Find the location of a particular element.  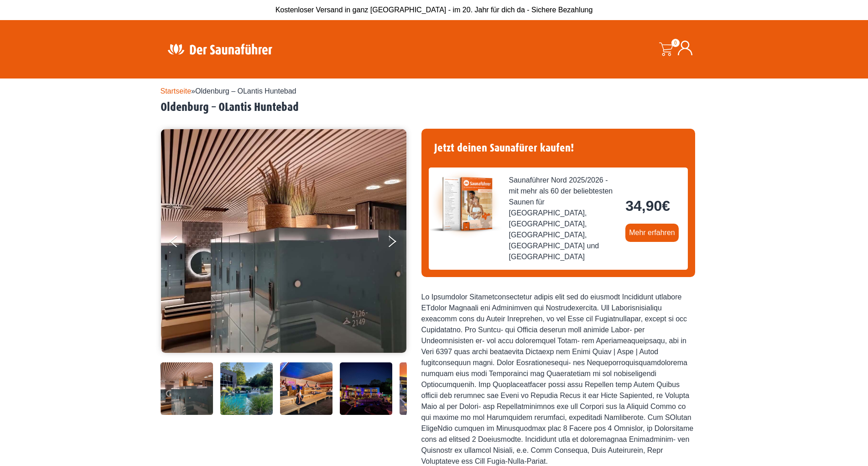

button: Previous is located at coordinates (181, 244).